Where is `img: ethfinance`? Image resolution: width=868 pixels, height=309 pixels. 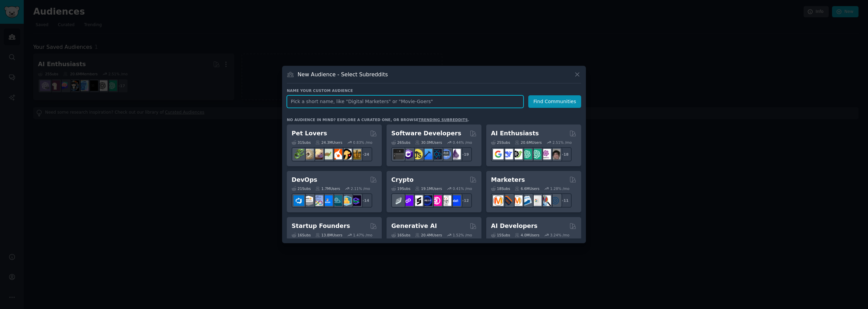 img: ethfinance is located at coordinates (399, 200).